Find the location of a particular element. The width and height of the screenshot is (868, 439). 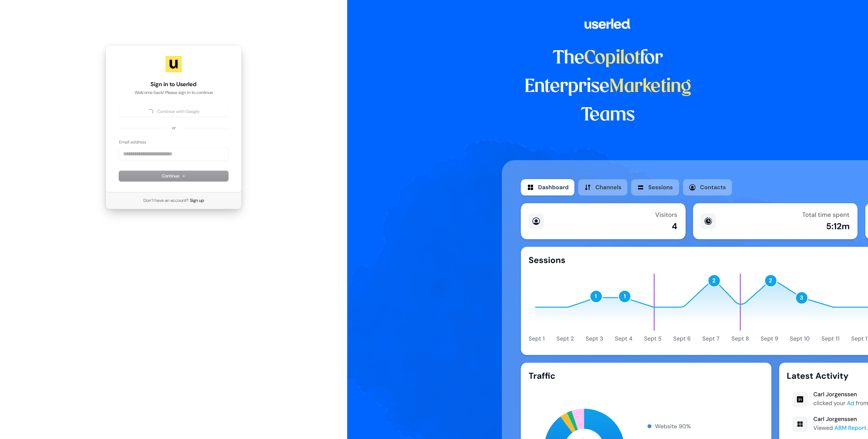

p: or is located at coordinates (174, 128).